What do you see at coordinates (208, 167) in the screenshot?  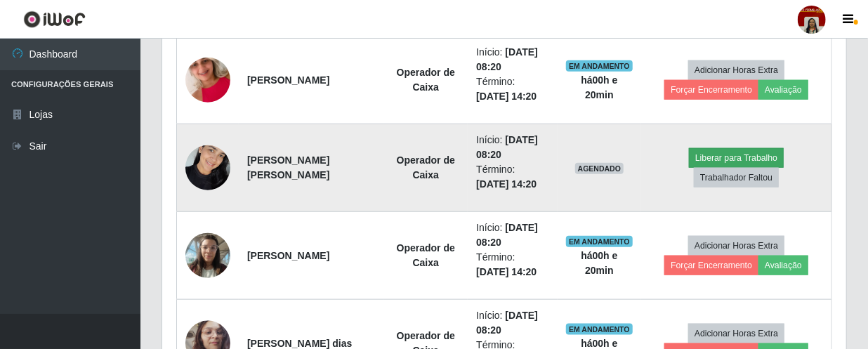 I see `img: 1736860936757.jpeg` at bounding box center [208, 167].